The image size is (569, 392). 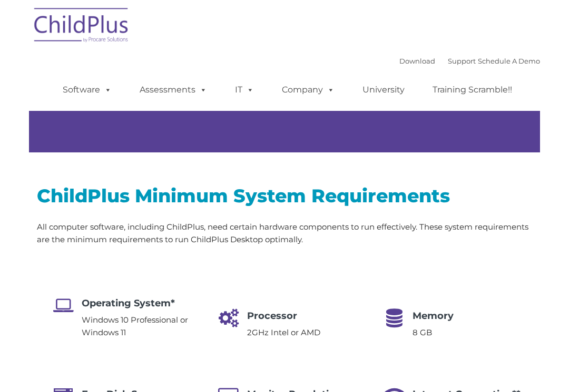 I want to click on span: Memory, so click(x=432, y=316).